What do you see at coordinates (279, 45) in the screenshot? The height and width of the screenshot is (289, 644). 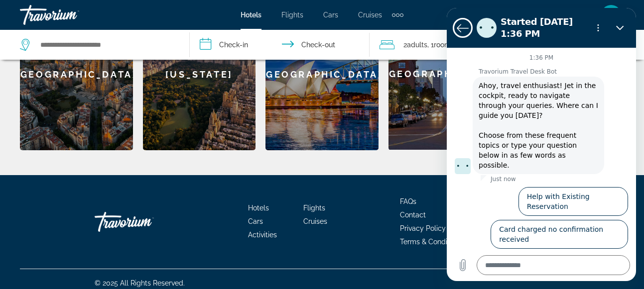 I see `button: Check in and out dates` at bounding box center [279, 45].